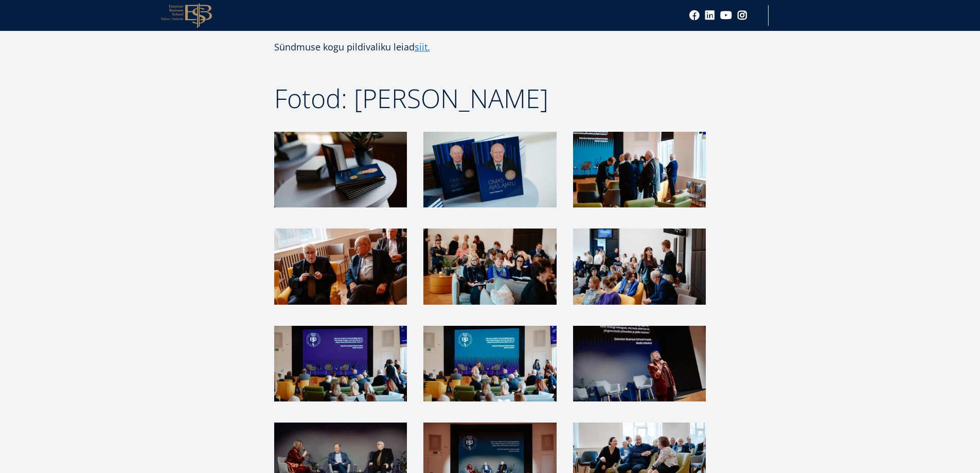 The height and width of the screenshot is (473, 980). What do you see at coordinates (639, 170) in the screenshot?
I see `img: 3` at bounding box center [639, 170].